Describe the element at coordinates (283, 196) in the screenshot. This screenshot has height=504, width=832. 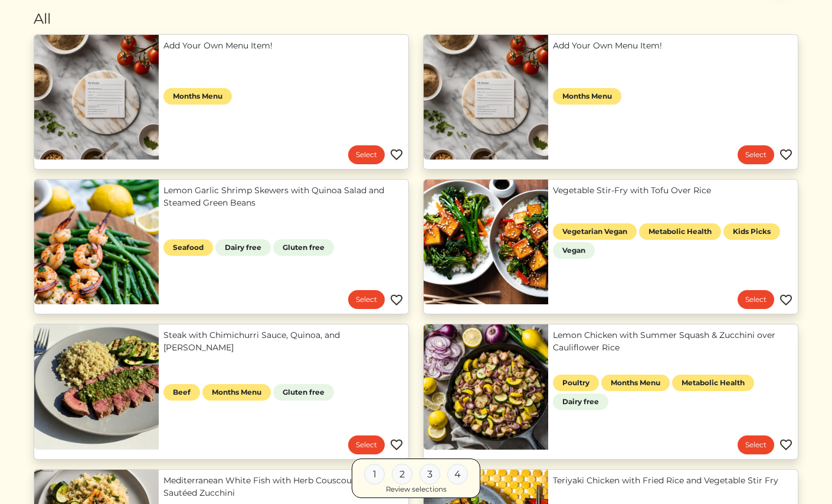
I see `a: Lemon Garlic Shrimp Skewers with Quinoa Salad and Steamed Green Beans` at that location.